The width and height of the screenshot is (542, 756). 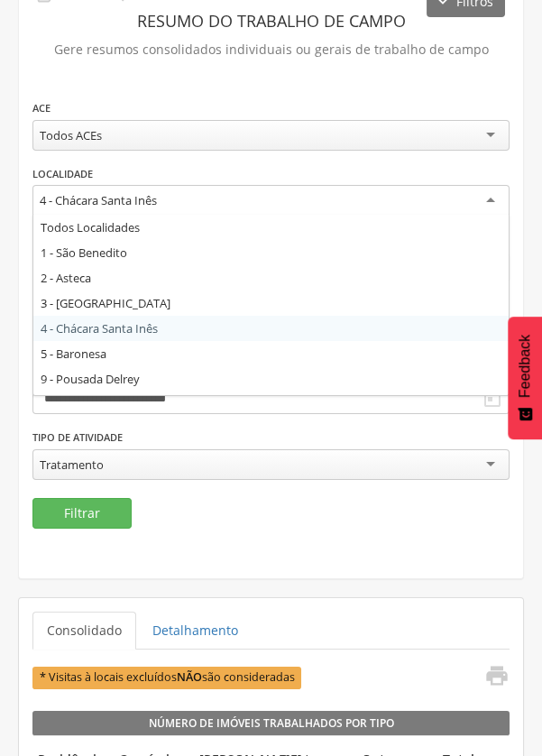 What do you see at coordinates (271, 378) in the screenshot?
I see `div: 9 - Pousada Delrey` at bounding box center [271, 378].